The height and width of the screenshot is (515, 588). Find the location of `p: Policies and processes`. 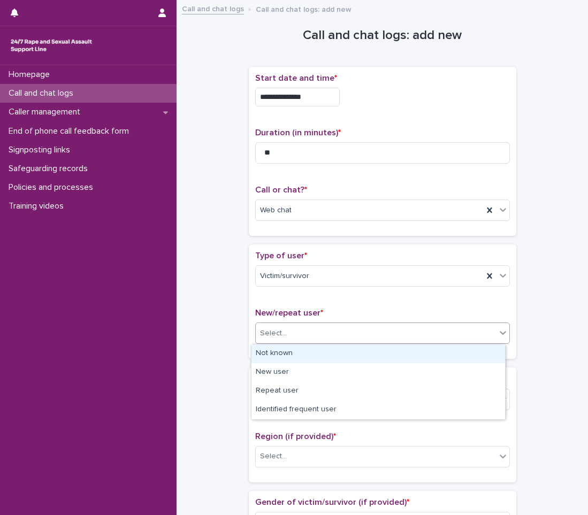

p: Policies and processes is located at coordinates (53, 187).